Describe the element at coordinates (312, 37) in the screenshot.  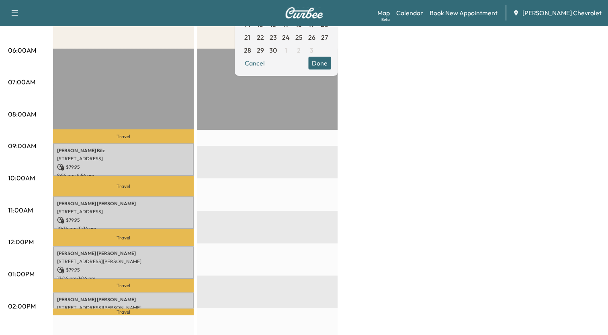
I see `span: 26` at that location.